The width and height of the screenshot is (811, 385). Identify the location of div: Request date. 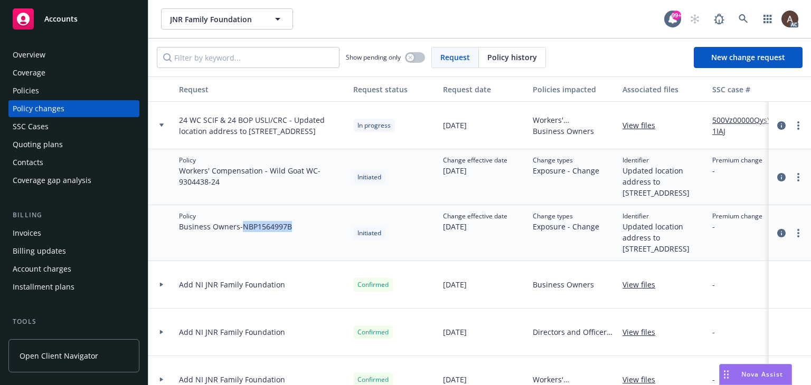
(484, 89).